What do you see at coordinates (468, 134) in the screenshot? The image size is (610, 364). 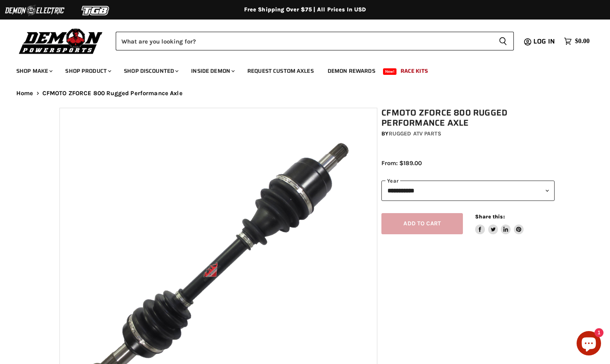 I see `div: by` at bounding box center [468, 134].